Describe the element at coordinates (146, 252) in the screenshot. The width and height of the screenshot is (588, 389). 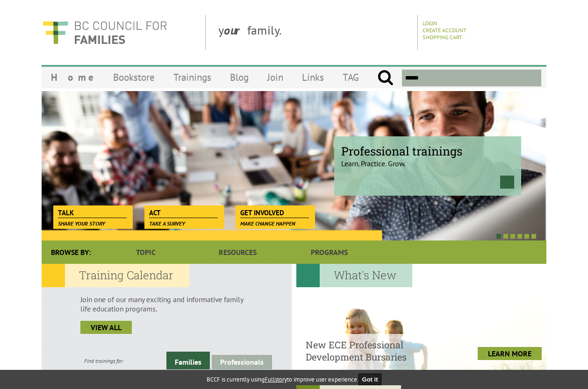
I see `a: Topic` at that location.